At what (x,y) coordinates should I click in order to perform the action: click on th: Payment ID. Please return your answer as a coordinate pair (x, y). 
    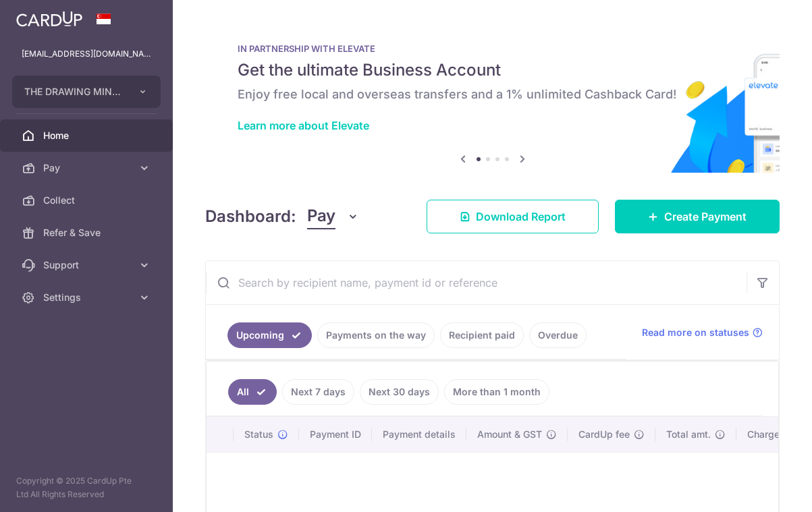
    Looking at the image, I should click on (336, 435).